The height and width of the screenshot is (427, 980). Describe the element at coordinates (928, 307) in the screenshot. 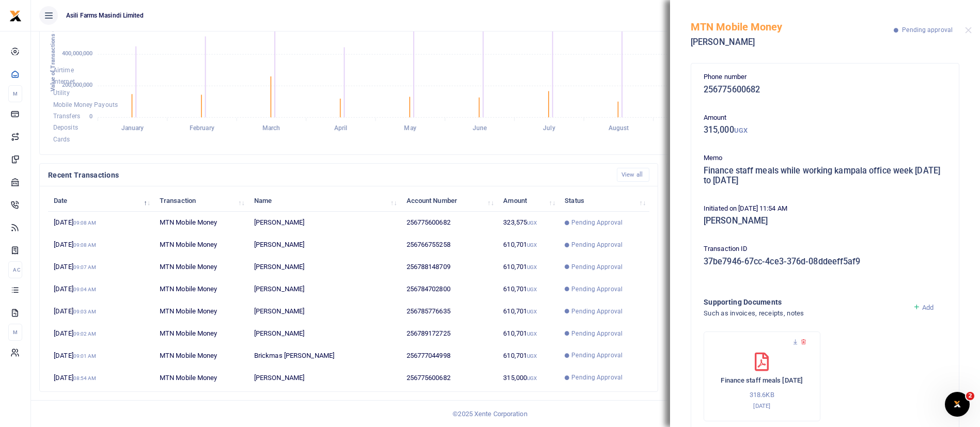

I see `span: Add` at that location.